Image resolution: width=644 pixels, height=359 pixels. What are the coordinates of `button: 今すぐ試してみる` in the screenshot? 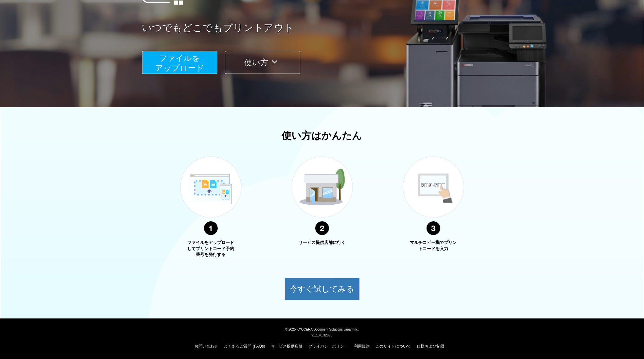 It's located at (322, 289).